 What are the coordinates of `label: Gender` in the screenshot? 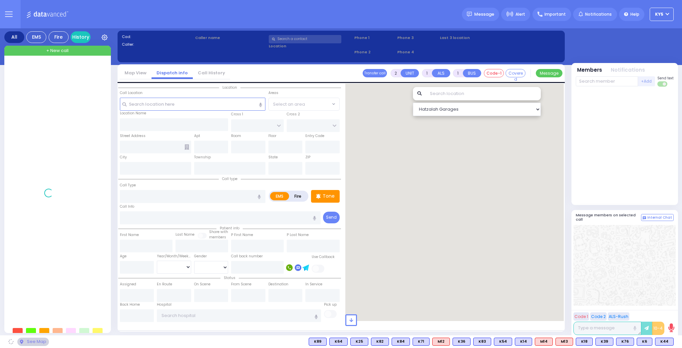 It's located at (200, 256).